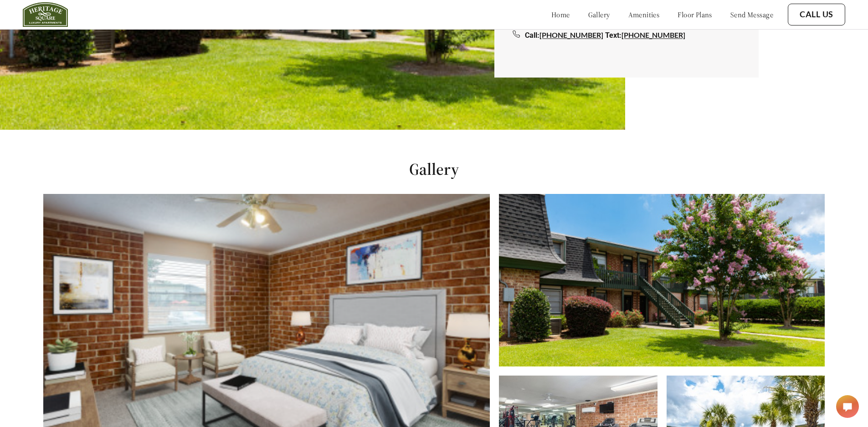 This screenshot has width=868, height=427. Describe the element at coordinates (816, 15) in the screenshot. I see `button: Call Us` at that location.